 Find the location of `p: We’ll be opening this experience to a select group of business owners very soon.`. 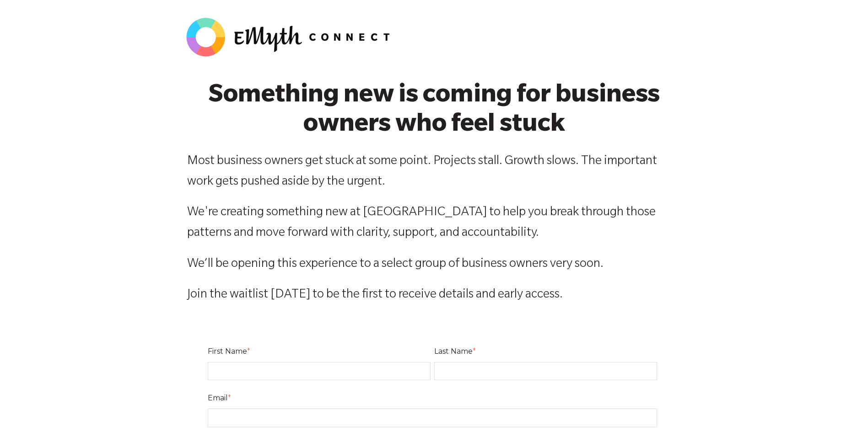

p: We’ll be opening this experience to a select group of business owners very soon. is located at coordinates (434, 265).